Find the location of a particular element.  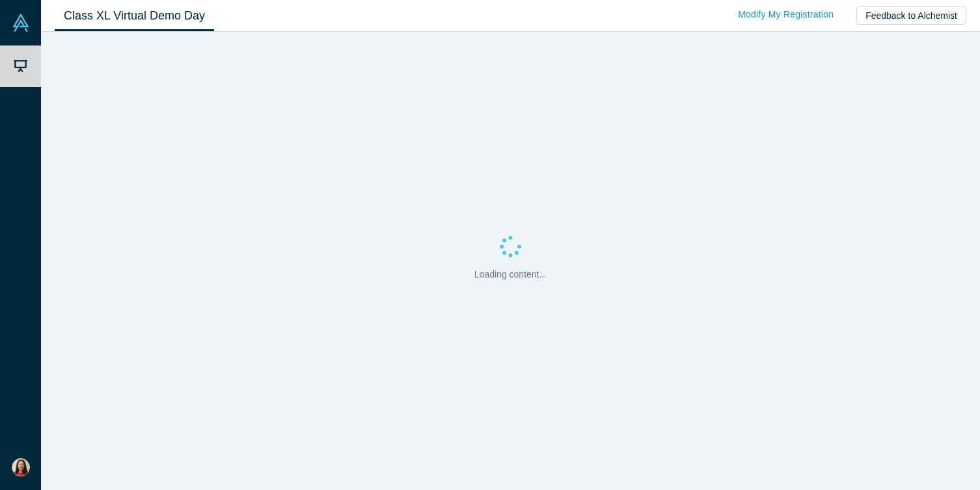

img: Wendy Lim's Account is located at coordinates (21, 468).